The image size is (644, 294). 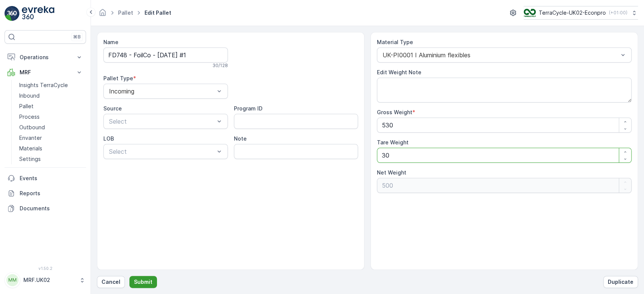 What do you see at coordinates (43, 85) in the screenshot?
I see `p: Insights TerraCycle` at bounding box center [43, 85].